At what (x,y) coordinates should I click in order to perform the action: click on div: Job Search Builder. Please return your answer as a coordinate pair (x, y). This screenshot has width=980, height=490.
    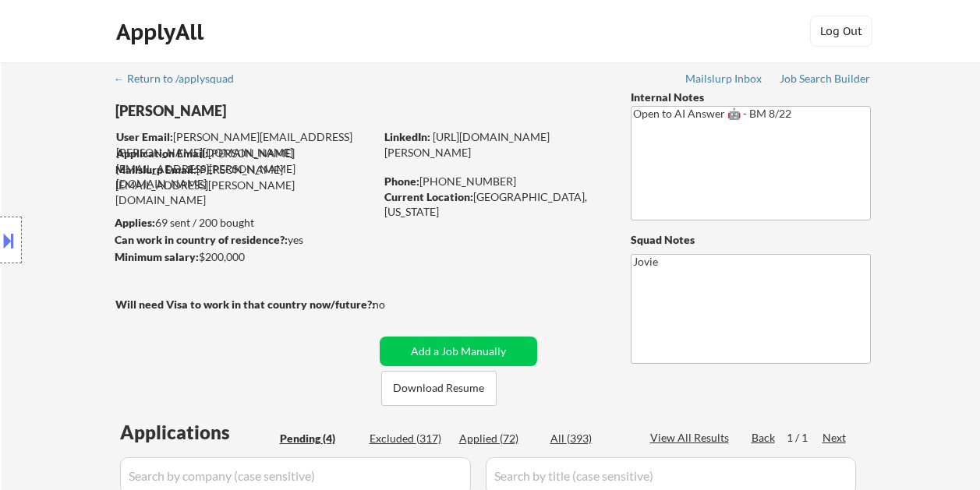
    Looking at the image, I should click on (825, 79).